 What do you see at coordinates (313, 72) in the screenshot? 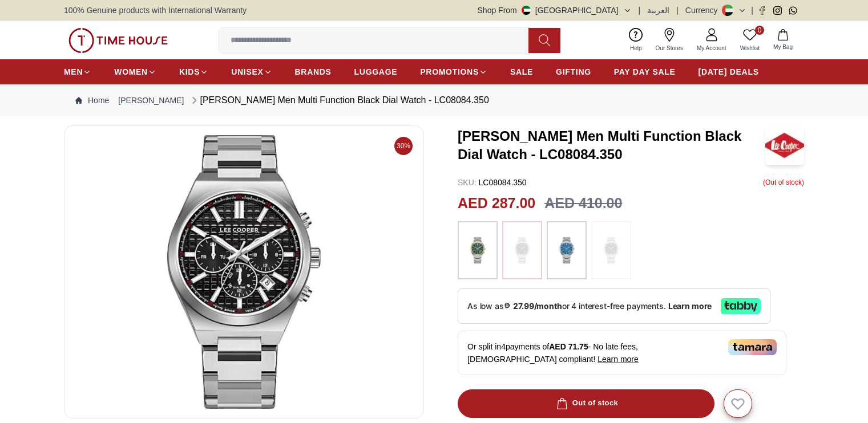
I see `span: BRANDS` at bounding box center [313, 72].